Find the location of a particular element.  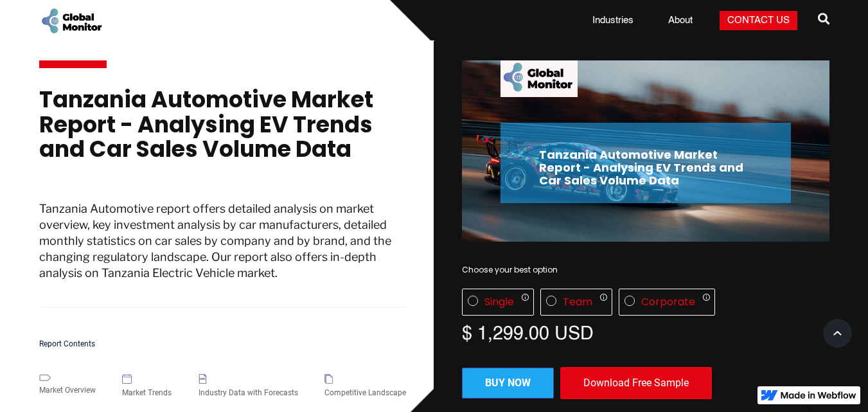

div: $ 1,299.00 USD is located at coordinates (646, 332).